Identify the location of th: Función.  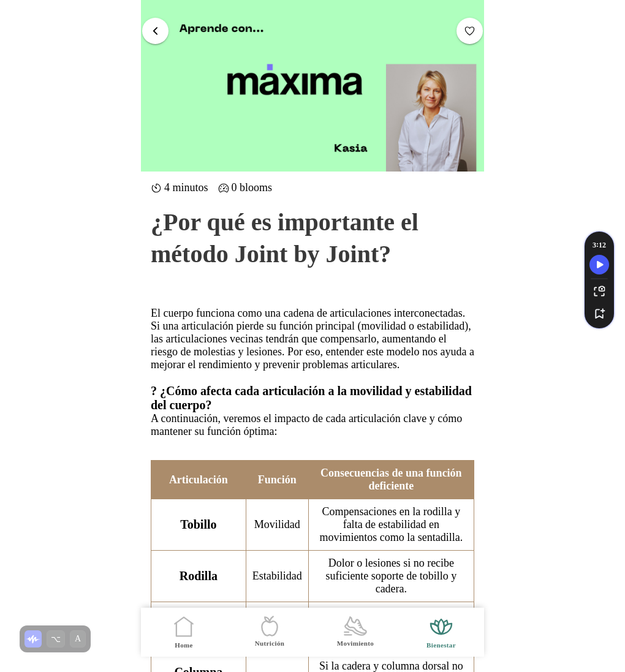
(277, 479).